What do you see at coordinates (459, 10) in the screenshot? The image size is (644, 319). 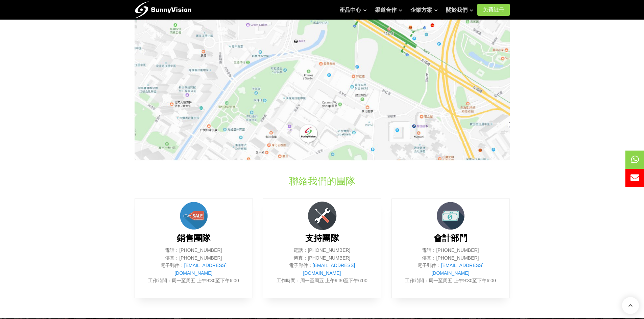 I see `a: 關於我們` at bounding box center [459, 10].